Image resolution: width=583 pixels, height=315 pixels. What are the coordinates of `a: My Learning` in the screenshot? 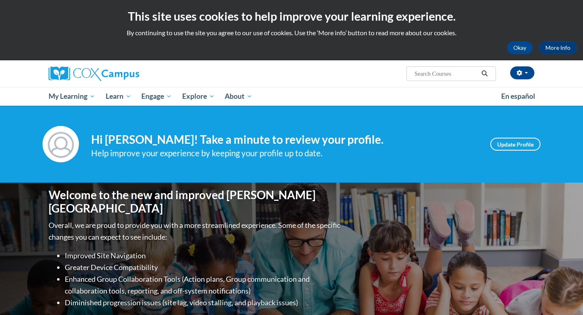 It's located at (72, 96).